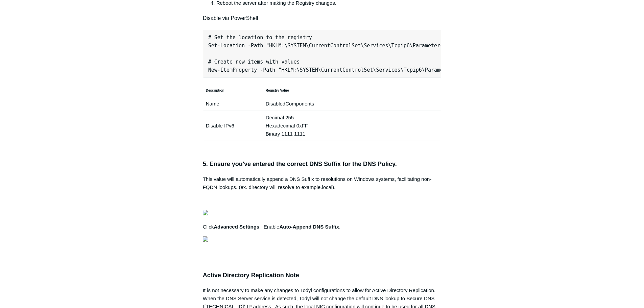  What do you see at coordinates (322, 18) in the screenshot?
I see `h4: Disable via PowerShell` at bounding box center [322, 18].